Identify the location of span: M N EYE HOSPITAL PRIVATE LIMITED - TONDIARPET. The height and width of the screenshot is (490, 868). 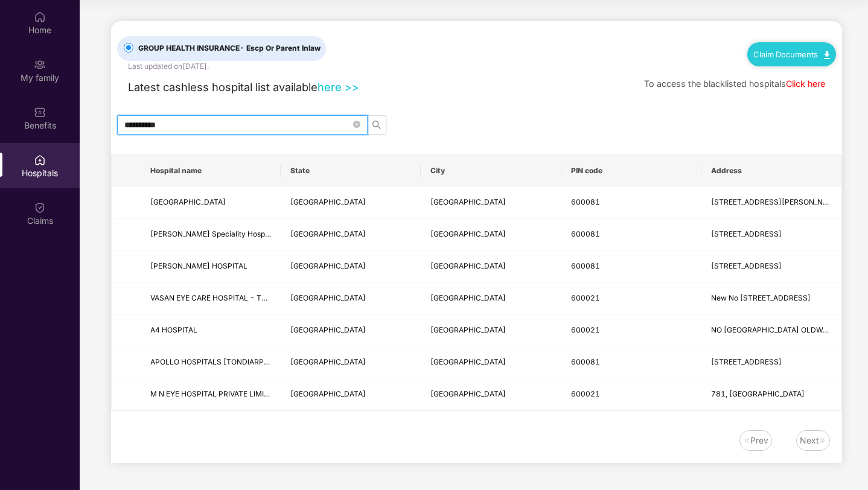
(241, 394).